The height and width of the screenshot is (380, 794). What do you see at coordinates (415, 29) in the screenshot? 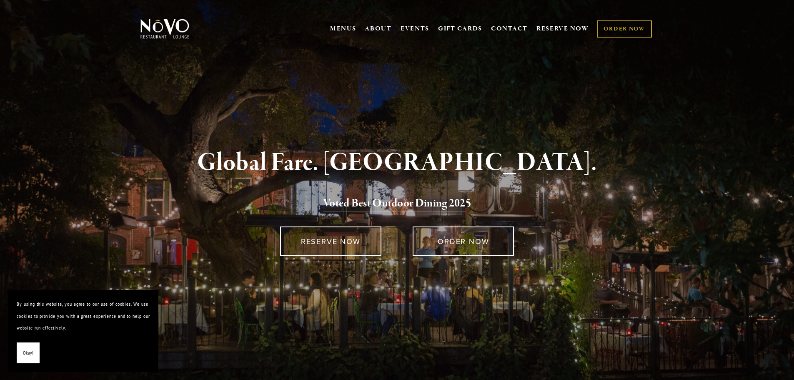
I see `a: EVENTS` at bounding box center [415, 29].